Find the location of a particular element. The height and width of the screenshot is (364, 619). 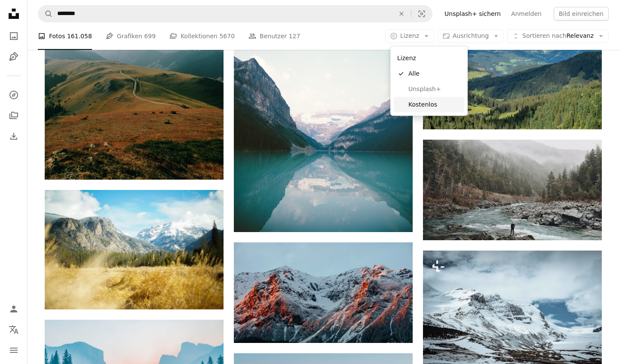

button: Lizenz is located at coordinates (410, 36).